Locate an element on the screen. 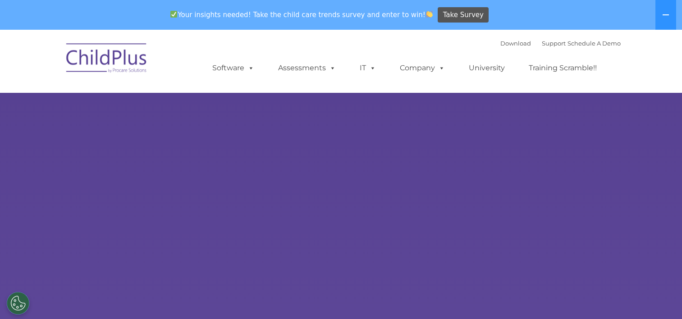 This screenshot has width=682, height=319. button: Cookies Settings is located at coordinates (18, 303).